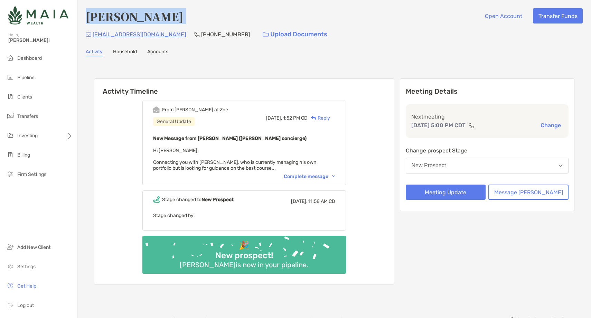 The image size is (591, 318). Describe the element at coordinates (244, 215) in the screenshot. I see `p: Stage changed by:` at that location.